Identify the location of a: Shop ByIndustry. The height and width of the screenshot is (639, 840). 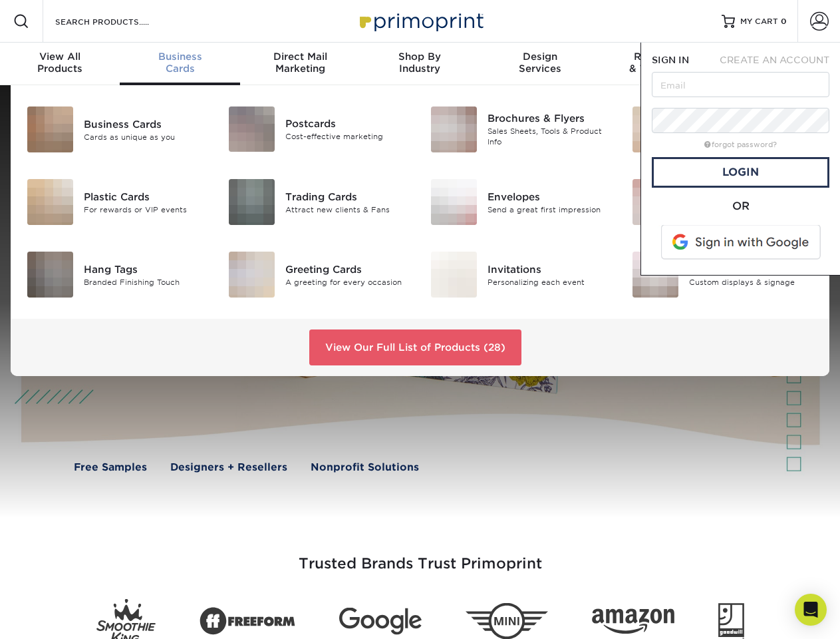
(420, 64).